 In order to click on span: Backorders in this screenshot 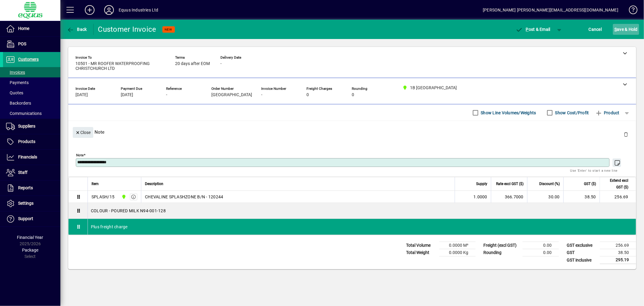, I will do `click(19, 103)`.